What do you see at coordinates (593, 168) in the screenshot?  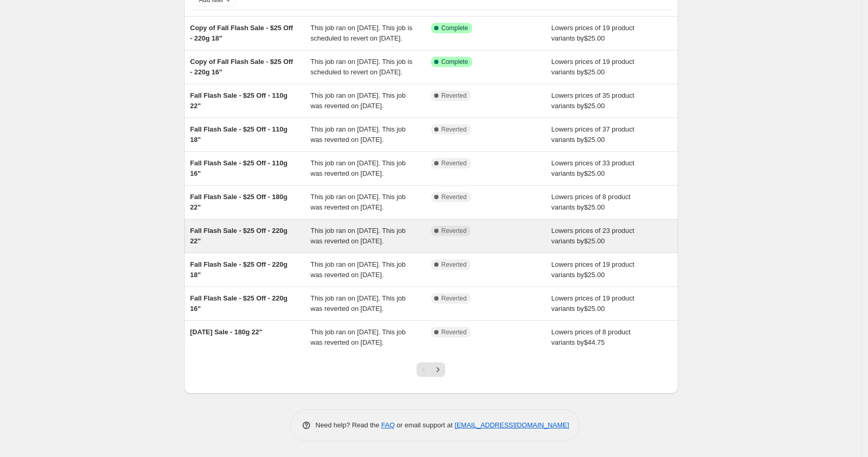 I see `span: Lowers prices of 33 product variants by` at bounding box center [593, 168].